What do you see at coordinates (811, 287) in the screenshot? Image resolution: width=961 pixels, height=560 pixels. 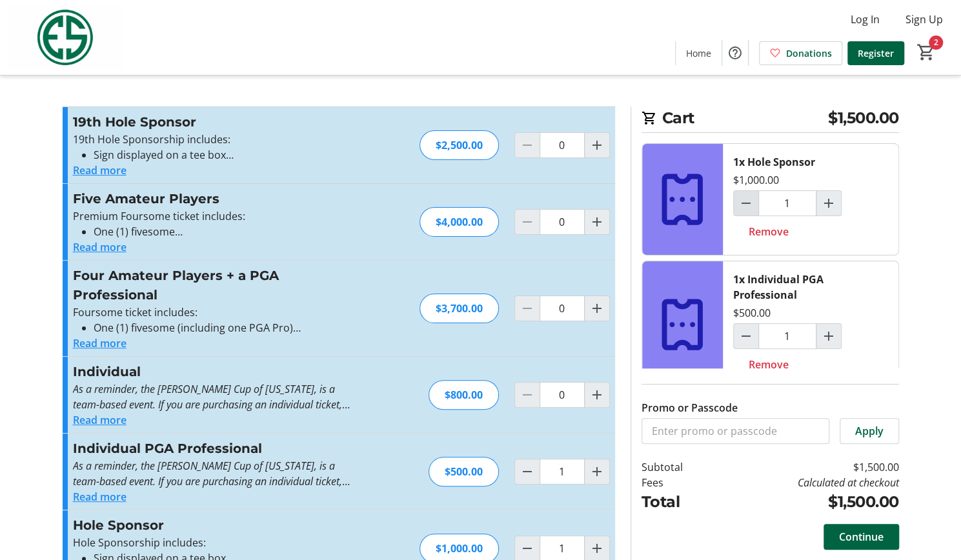 I see `div: 1x Individual PGA Professional` at bounding box center [811, 287].